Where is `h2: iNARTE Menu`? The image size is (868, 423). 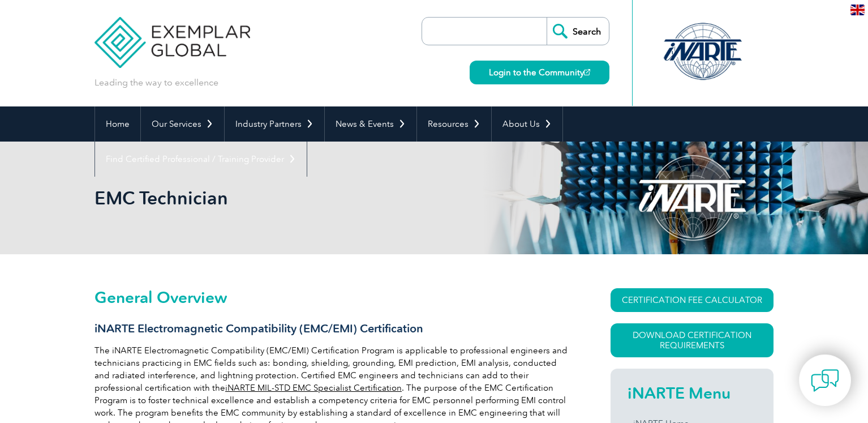 h2: iNARTE Menu is located at coordinates (692, 393).